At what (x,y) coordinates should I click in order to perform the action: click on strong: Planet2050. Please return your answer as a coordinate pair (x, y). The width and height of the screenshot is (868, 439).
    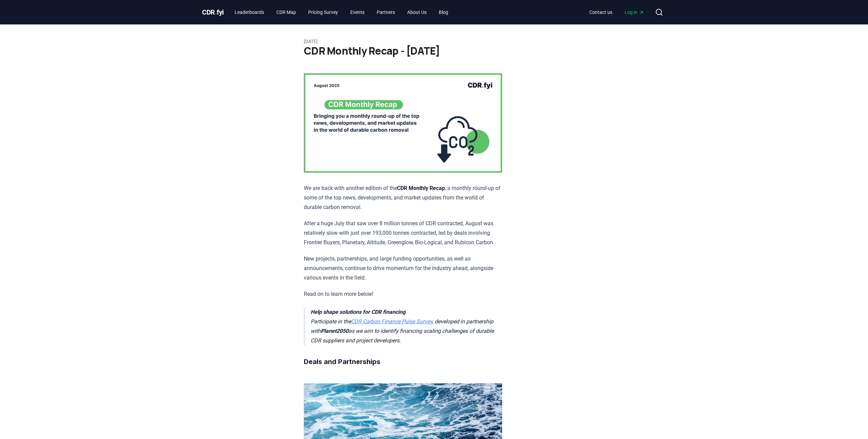
    Looking at the image, I should click on (334, 330).